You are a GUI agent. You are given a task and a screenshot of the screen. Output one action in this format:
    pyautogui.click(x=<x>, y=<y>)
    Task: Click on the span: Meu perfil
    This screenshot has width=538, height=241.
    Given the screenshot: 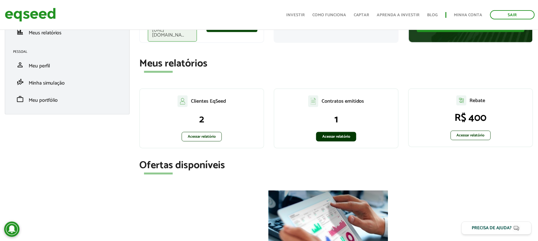 What is the action you would take?
    pyautogui.click(x=39, y=66)
    